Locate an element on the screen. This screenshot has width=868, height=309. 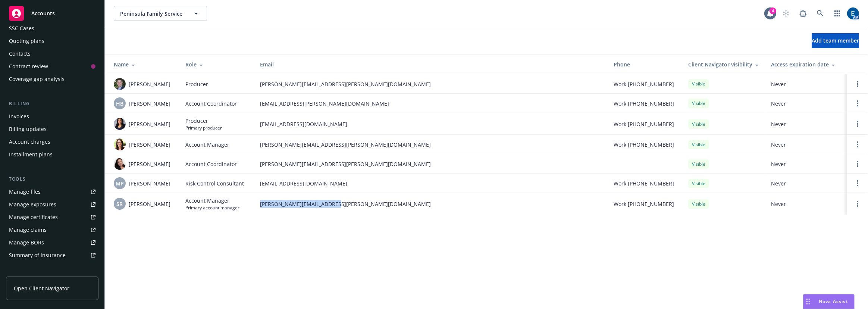
a: Contacts is located at coordinates (52, 54).